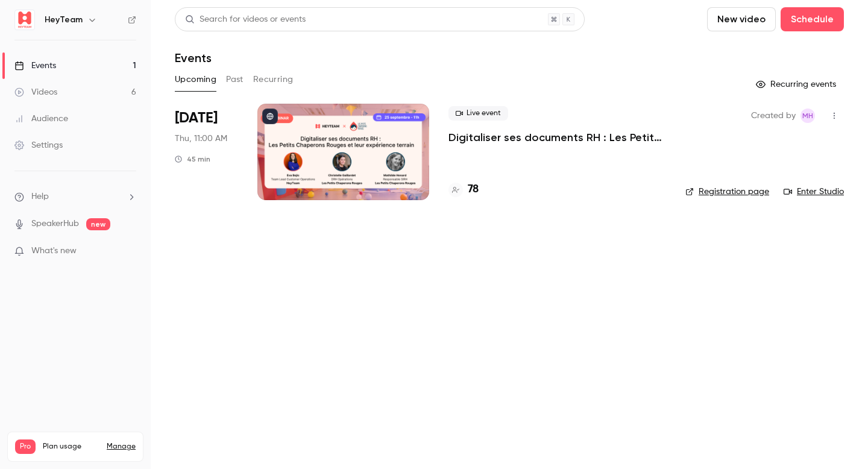  I want to click on a: Digitaliser ses documents RH : Les Petits Chaperons Rouges et leur expérience terrain, so click(557, 138).